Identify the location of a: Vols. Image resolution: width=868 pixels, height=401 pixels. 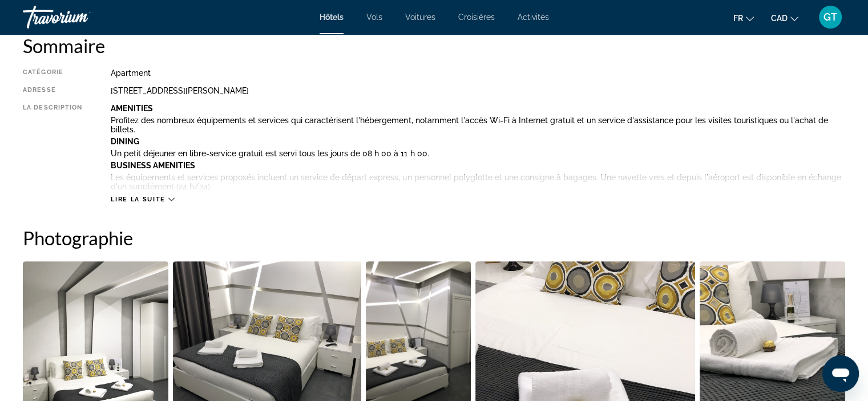
(375, 17).